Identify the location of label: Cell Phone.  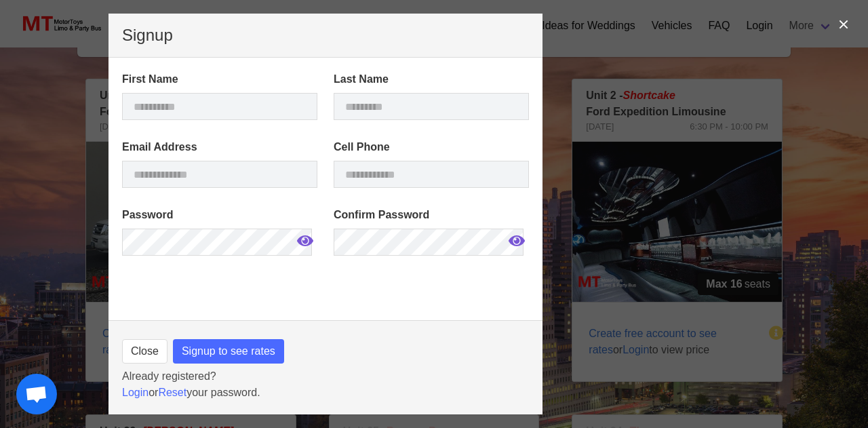
(431, 147).